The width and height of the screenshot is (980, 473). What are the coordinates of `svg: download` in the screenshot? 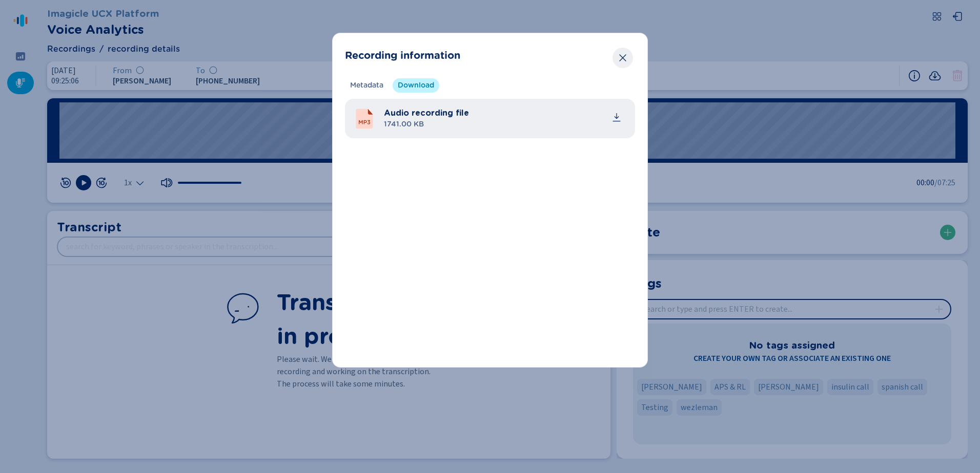 It's located at (616, 117).